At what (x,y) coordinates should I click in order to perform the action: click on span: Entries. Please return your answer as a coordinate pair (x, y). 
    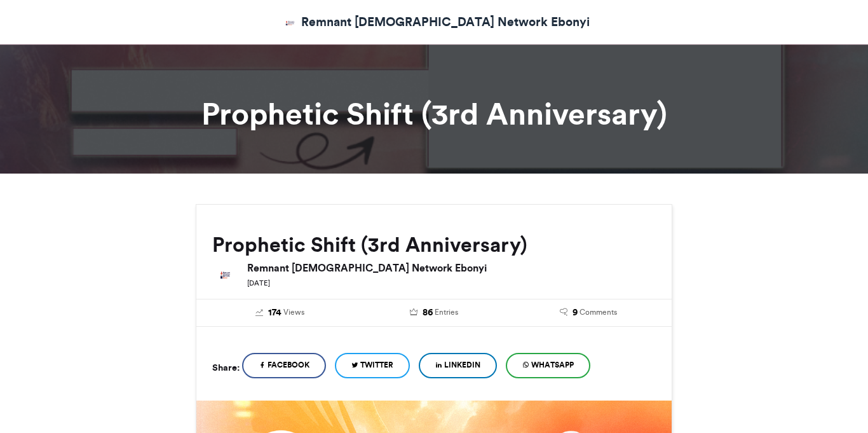
    Looking at the image, I should click on (446, 312).